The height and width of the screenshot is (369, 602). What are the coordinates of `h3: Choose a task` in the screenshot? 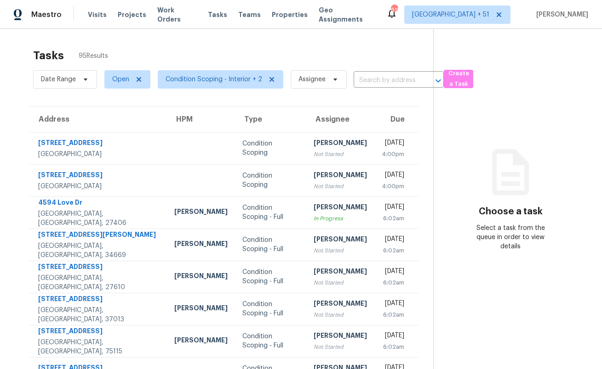 It's located at (510, 212).